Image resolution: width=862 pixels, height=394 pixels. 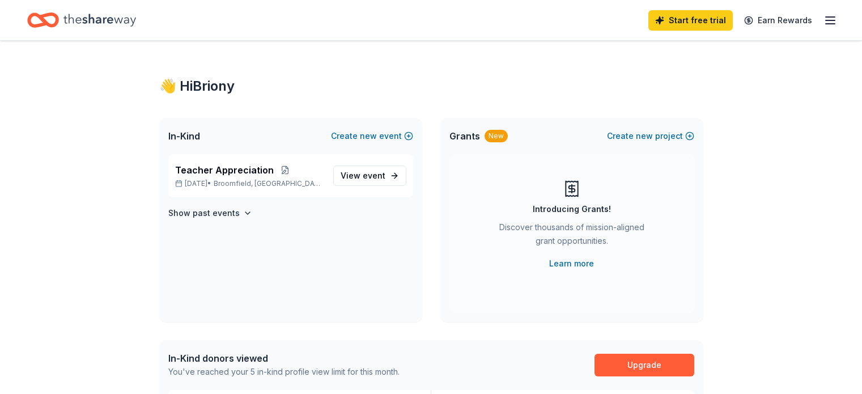 What do you see at coordinates (431, 86) in the screenshot?
I see `div: 👋 Hi Briony` at bounding box center [431, 86].